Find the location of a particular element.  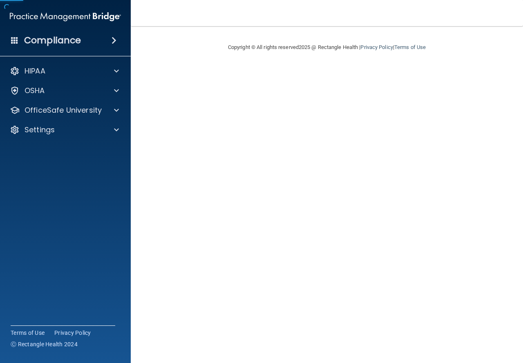

p: Settings is located at coordinates (40, 130).